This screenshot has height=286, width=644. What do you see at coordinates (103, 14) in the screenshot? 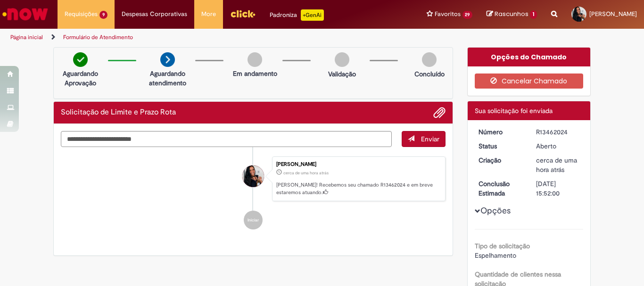
I see `span: 9` at bounding box center [103, 14].